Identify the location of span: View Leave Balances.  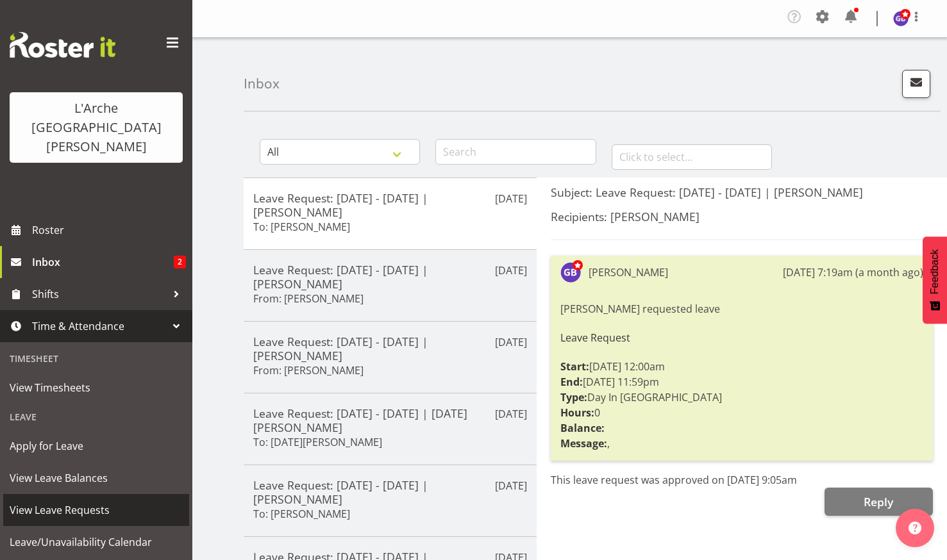
(96, 478).